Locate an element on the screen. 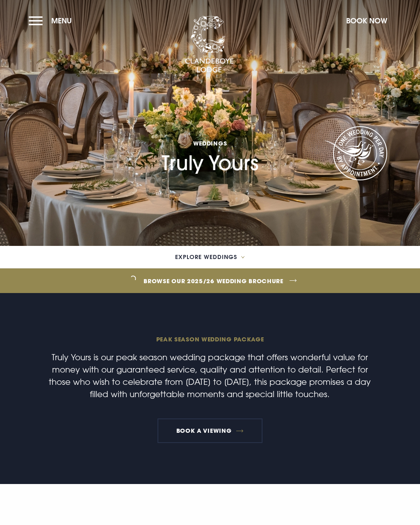 The image size is (420, 525). span: Weddings is located at coordinates (210, 143).